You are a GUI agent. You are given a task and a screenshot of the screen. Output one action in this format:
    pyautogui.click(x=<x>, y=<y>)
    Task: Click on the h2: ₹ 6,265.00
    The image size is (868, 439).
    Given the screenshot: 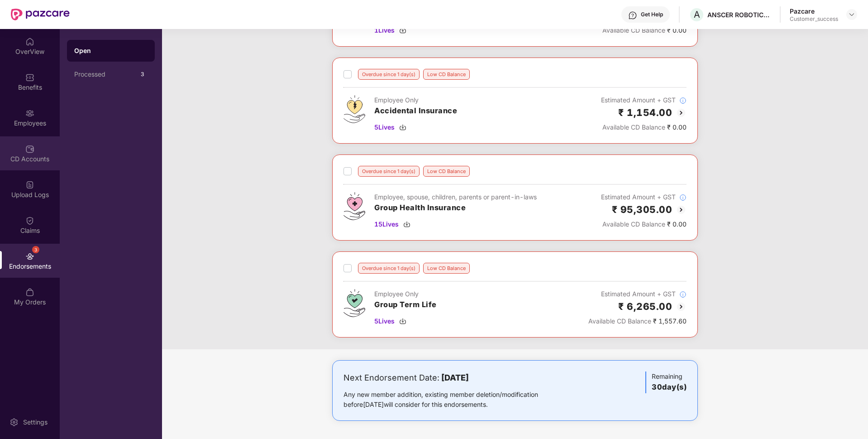 What is the action you would take?
    pyautogui.click(x=645, y=306)
    